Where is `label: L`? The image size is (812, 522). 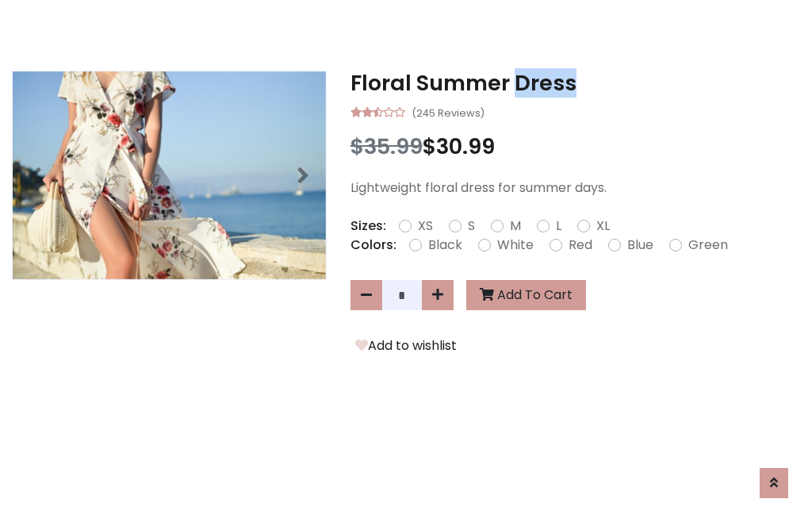 label: L is located at coordinates (559, 226).